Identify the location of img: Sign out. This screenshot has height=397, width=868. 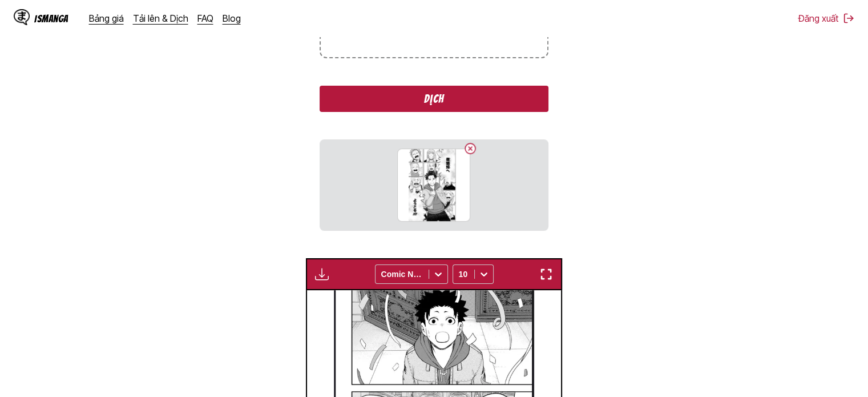
(848, 18).